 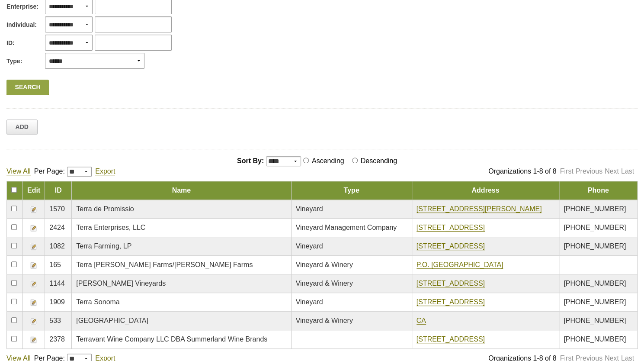 What do you see at coordinates (105, 171) in the screenshot?
I see `a: Export` at bounding box center [105, 171].